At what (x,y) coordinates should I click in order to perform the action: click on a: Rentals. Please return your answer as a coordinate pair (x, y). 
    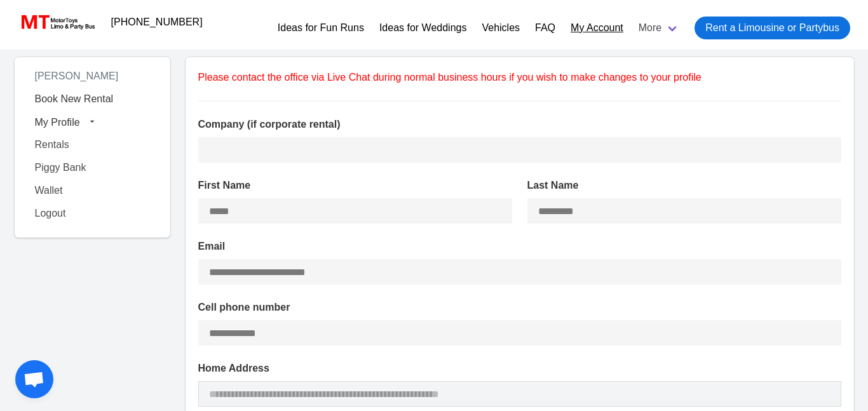
    Looking at the image, I should click on (92, 145).